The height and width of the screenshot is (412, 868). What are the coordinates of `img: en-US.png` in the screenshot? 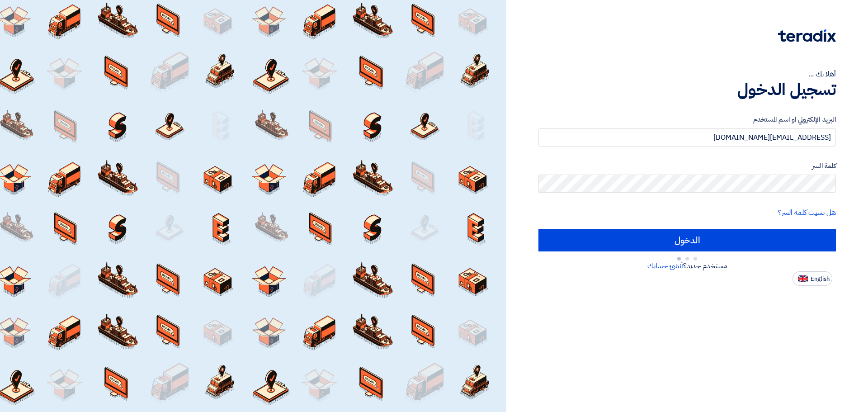 It's located at (803, 279).